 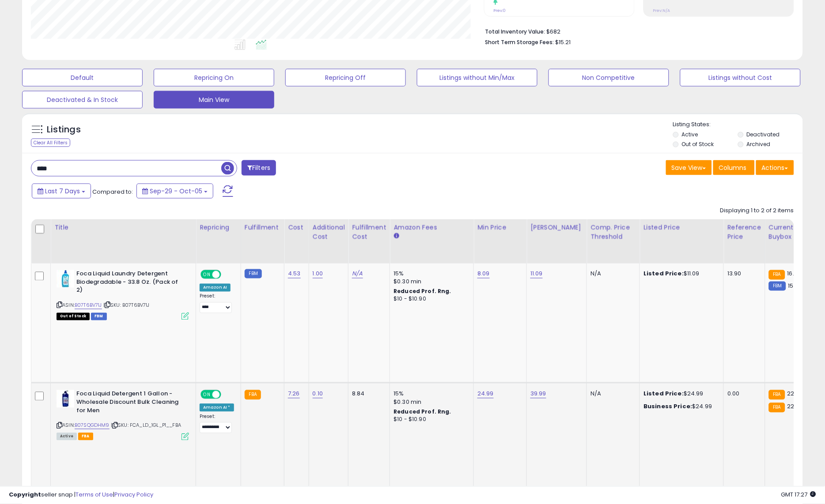 I want to click on div: Repricing, so click(x=218, y=227).